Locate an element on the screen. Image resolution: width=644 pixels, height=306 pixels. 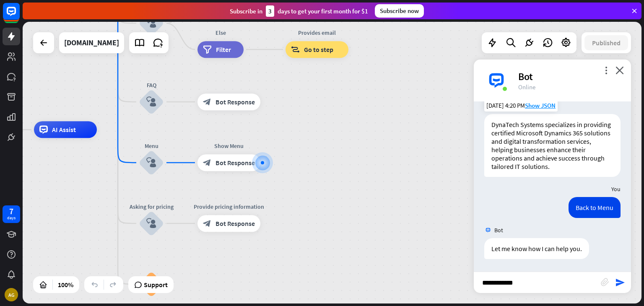
div: AG is located at coordinates (11, 295).